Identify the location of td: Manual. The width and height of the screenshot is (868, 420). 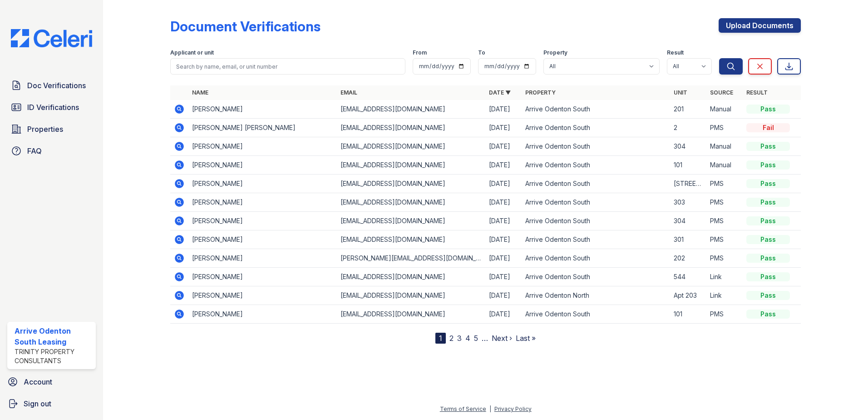
(725, 109).